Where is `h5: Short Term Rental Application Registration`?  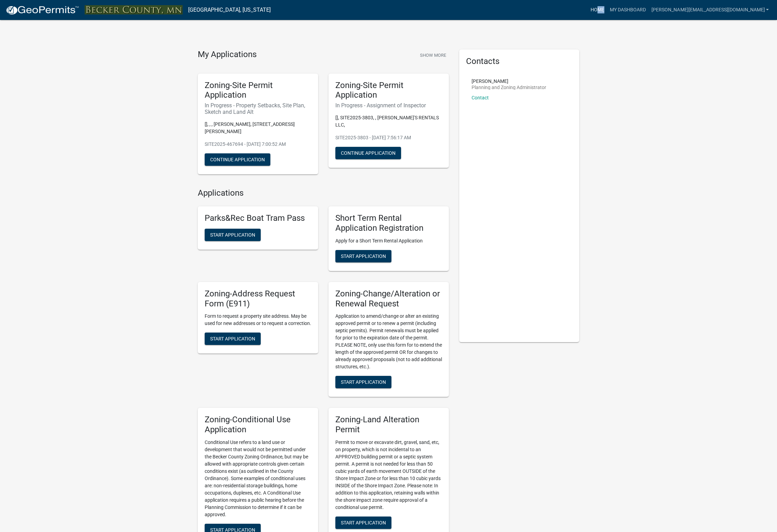 h5: Short Term Rental Application Registration is located at coordinates (389, 223).